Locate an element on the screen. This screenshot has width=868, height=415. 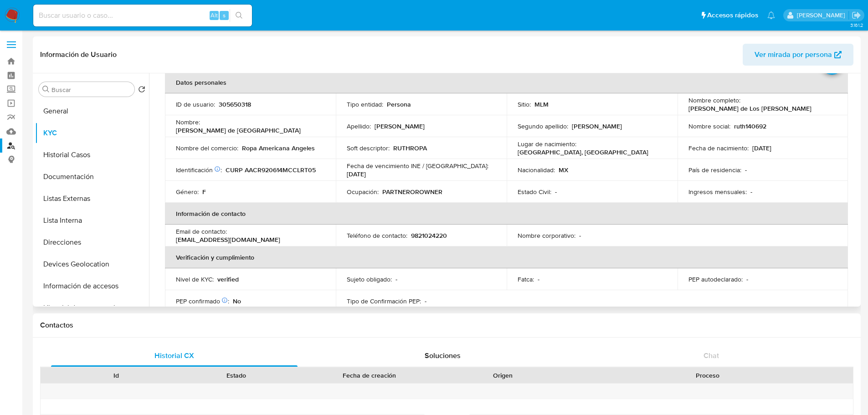
span: Accesos rápidos is located at coordinates (733, 15).